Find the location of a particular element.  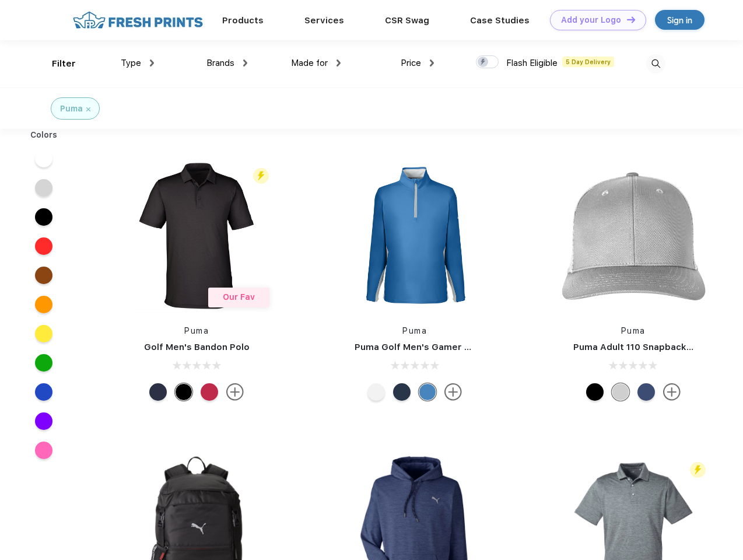

a: Services is located at coordinates (324, 21).